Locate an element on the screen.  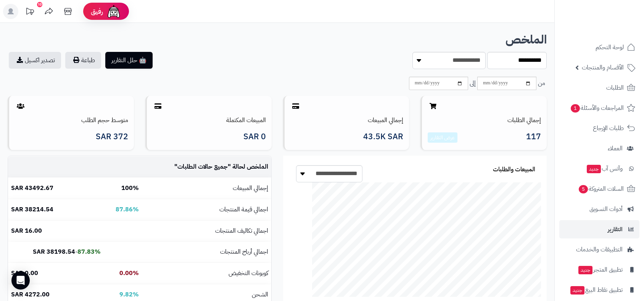
b: 100% is located at coordinates (130, 188).